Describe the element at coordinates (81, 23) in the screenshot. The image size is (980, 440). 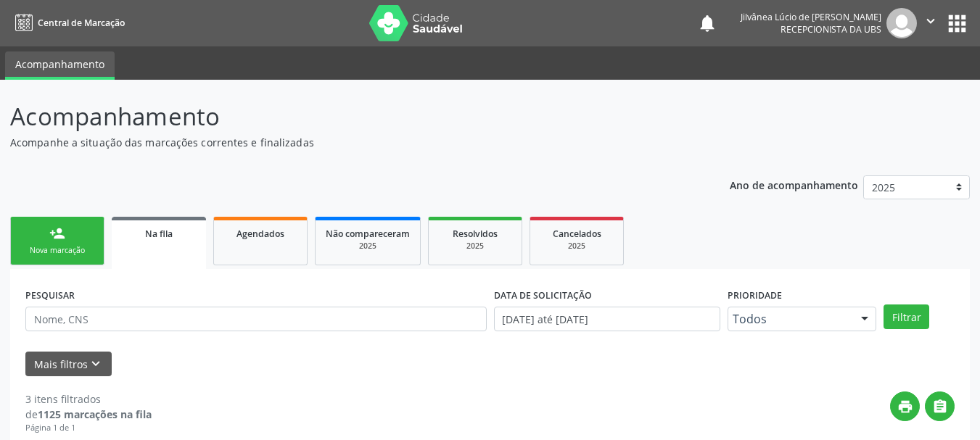
I see `span: Central de Marcação` at that location.